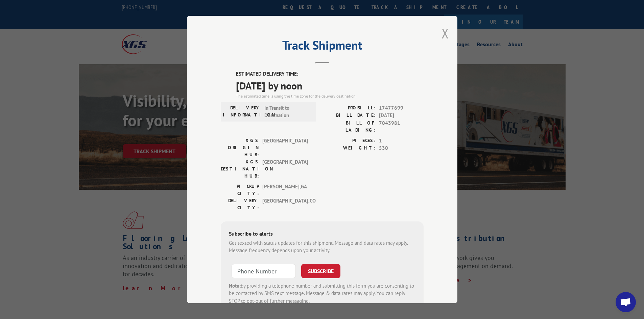 Image resolution: width=644 pixels, height=319 pixels. I want to click on div: by providing a telephone number and submitting this form you are consenting to be contacted by SM..., so click(322, 293).